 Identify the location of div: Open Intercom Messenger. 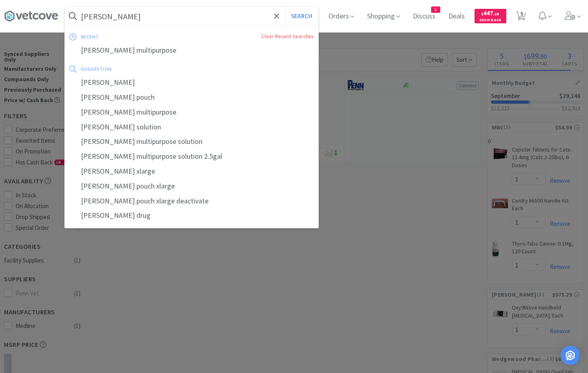
(570, 355).